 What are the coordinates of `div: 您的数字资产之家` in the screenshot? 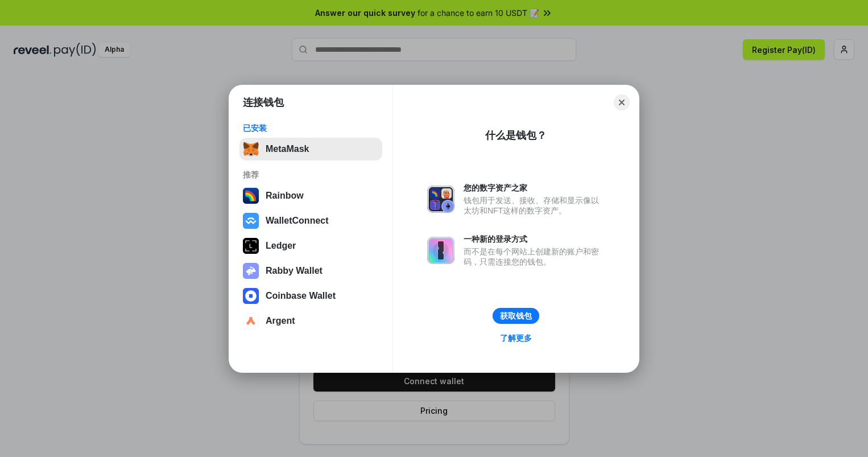 It's located at (534, 188).